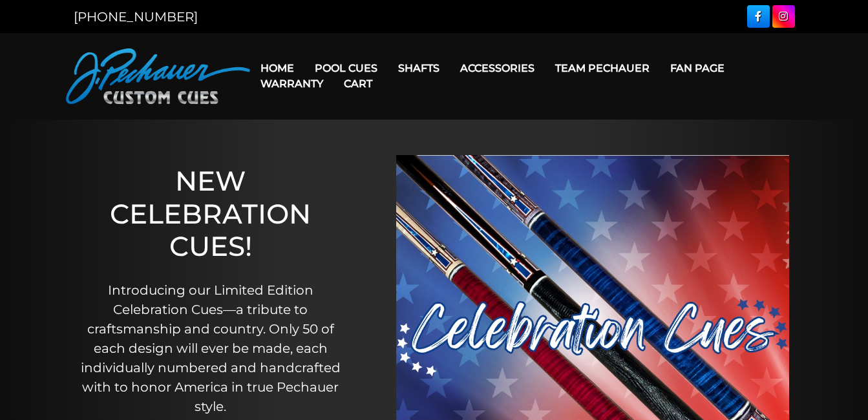 This screenshot has height=420, width=868. Describe the element at coordinates (358, 83) in the screenshot. I see `a: Cart` at that location.